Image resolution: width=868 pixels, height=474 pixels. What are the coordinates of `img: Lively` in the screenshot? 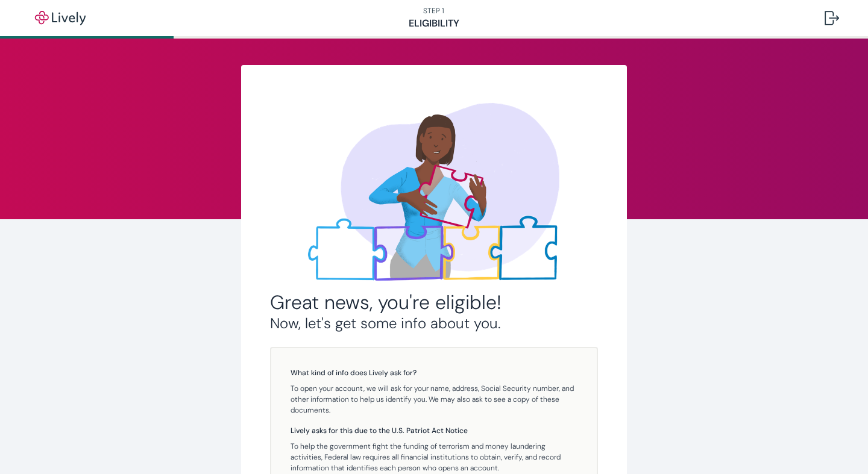 It's located at (60, 18).